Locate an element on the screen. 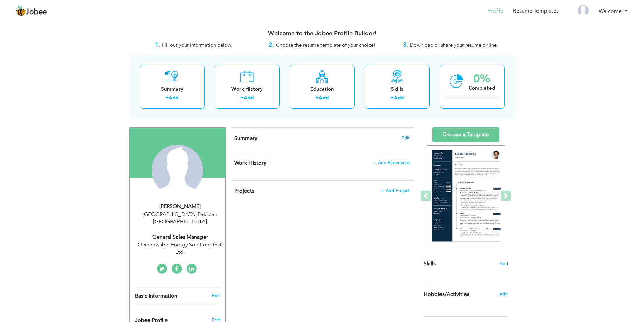 This screenshot has height=322, width=644. h4: This helps to highlight the project, tools and skills you have worked on. is located at coordinates (322, 191).